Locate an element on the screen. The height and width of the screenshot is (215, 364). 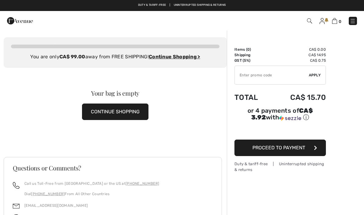
h3: Questions or Comments? is located at coordinates (113, 168).